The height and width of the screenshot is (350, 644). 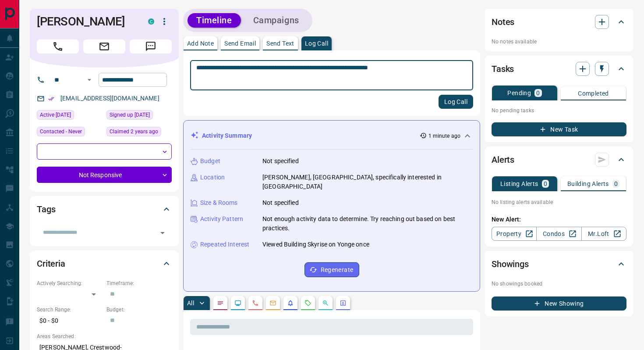 What do you see at coordinates (559, 284) in the screenshot?
I see `p: No showings booked` at bounding box center [559, 284].